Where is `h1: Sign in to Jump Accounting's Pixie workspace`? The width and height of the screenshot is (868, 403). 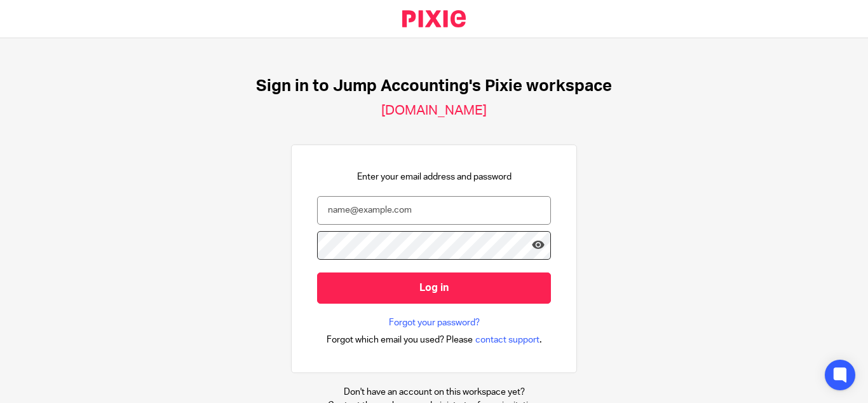
h1: Sign in to Jump Accounting's Pixie workspace is located at coordinates (434, 86).